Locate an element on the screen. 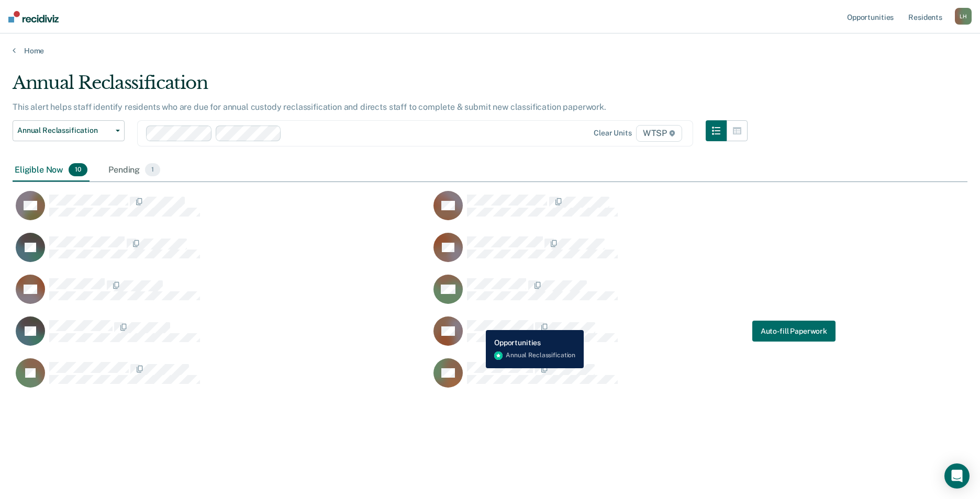 The image size is (980, 499). div: CaseloadOpportunityCell-00403783 is located at coordinates (222, 253).